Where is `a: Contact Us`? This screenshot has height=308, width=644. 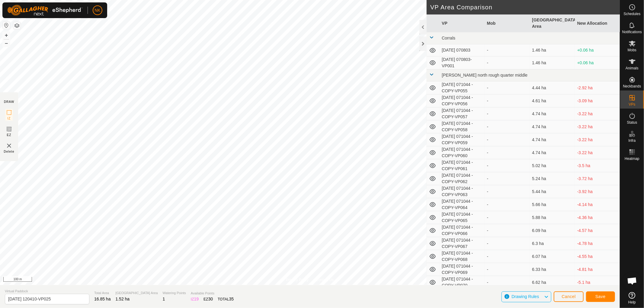 a: Contact Us is located at coordinates (325, 281).